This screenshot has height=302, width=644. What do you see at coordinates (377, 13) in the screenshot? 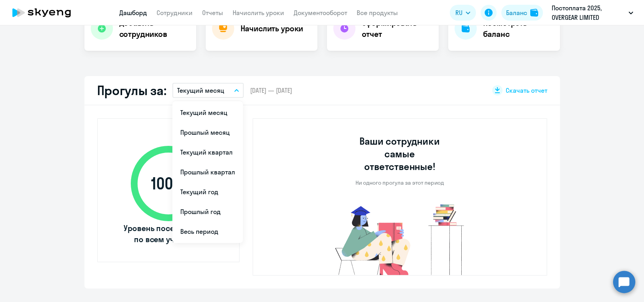
I see `a: Все продукты` at bounding box center [377, 13].